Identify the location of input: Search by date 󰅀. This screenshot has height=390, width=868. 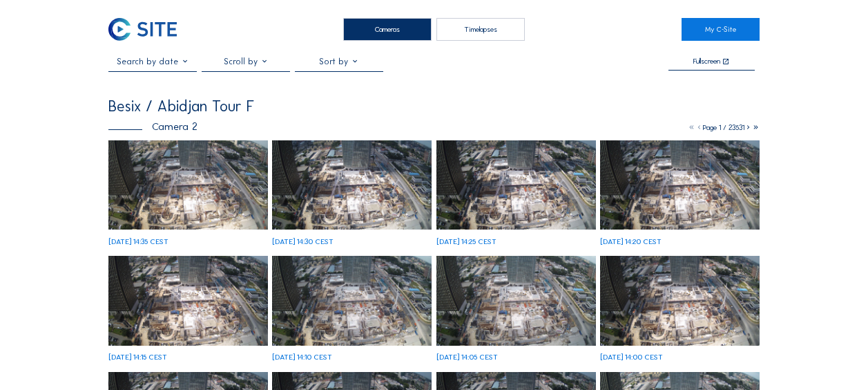
(153, 61).